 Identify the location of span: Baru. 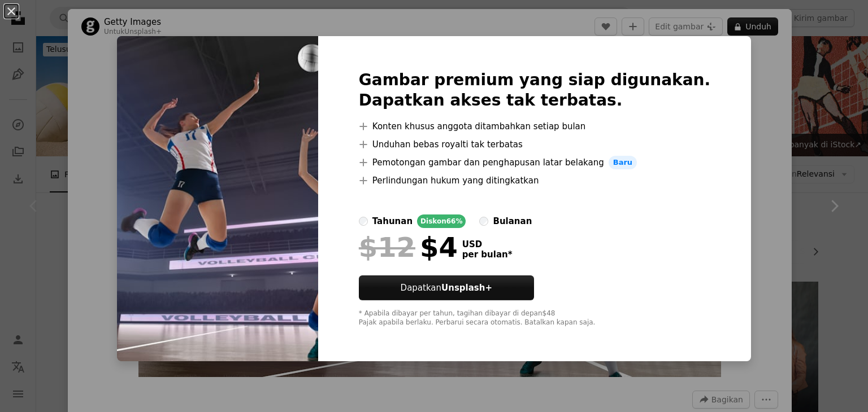
(623, 163).